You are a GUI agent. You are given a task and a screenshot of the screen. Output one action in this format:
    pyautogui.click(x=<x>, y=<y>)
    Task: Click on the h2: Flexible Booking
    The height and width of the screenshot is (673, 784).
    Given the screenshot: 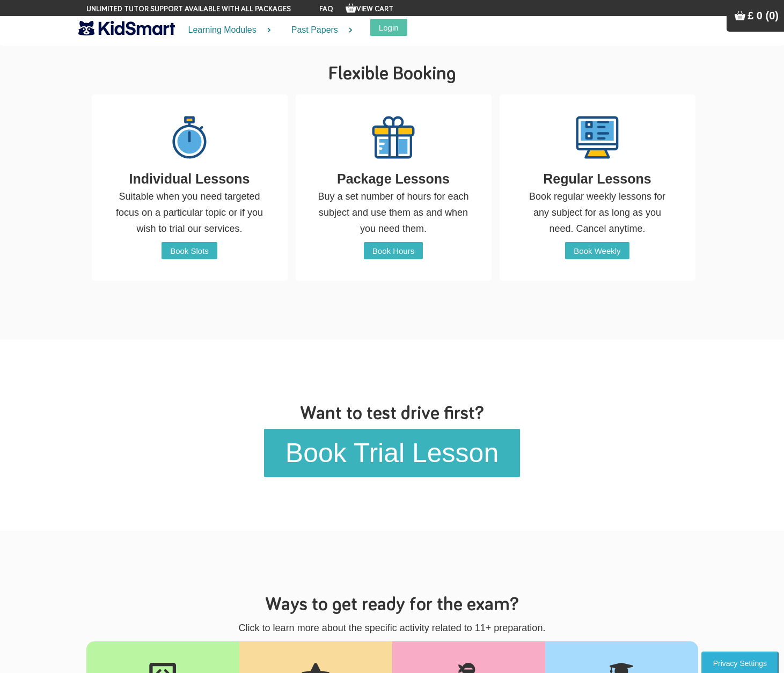 What is the action you would take?
    pyautogui.click(x=393, y=75)
    